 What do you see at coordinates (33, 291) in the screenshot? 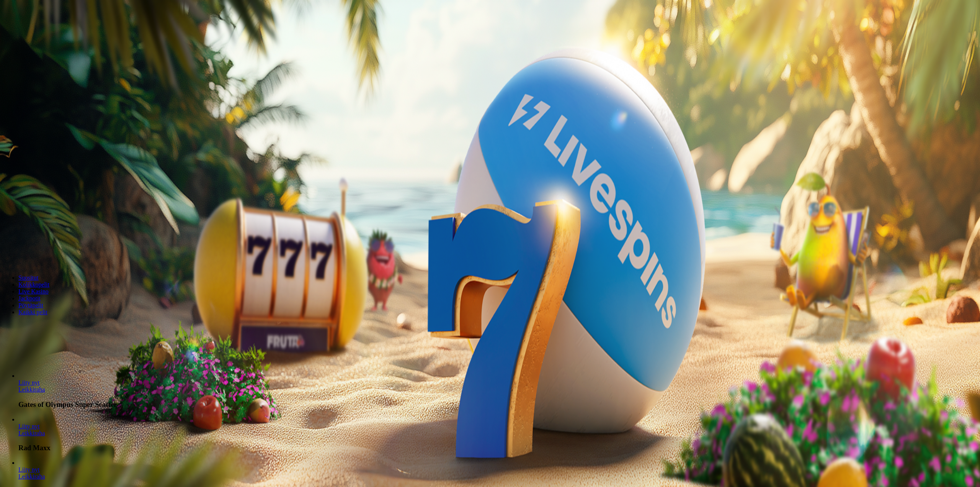
I see `a: Live Kasino` at bounding box center [33, 291].